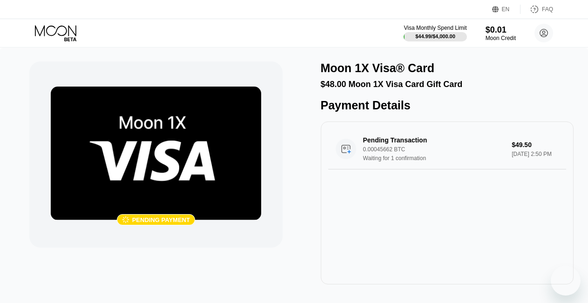  I want to click on div: $0.01Moon Credit, so click(500, 33).